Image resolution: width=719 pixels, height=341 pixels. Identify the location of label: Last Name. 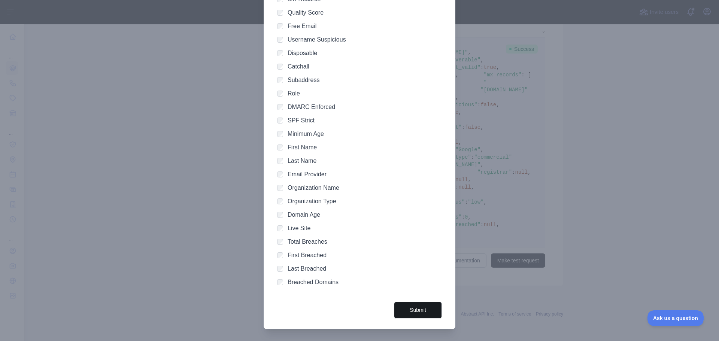
(302, 161).